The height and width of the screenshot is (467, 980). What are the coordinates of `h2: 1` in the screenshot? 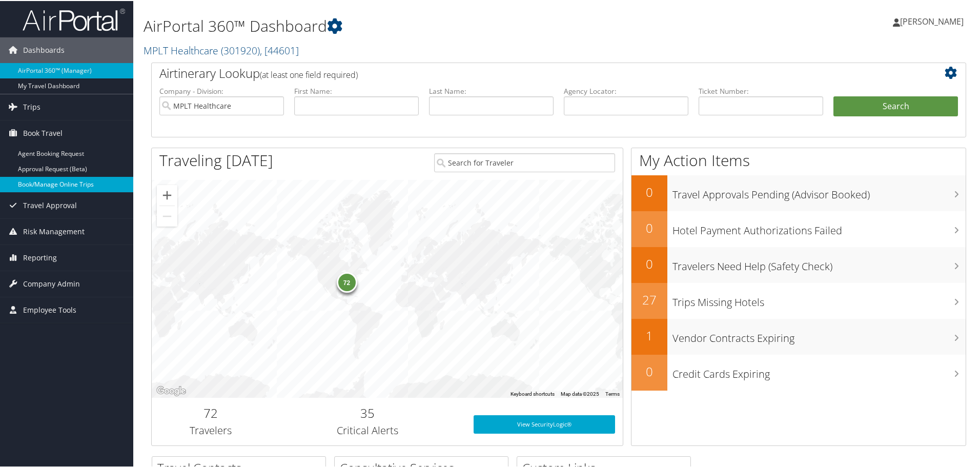 It's located at (649, 334).